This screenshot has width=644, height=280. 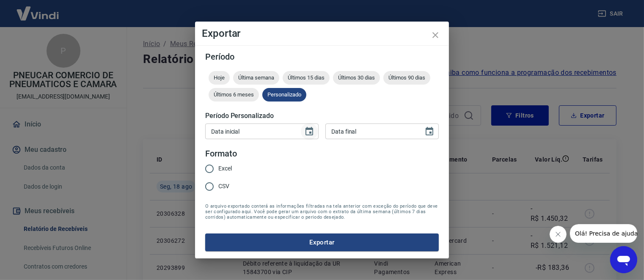 What do you see at coordinates (224, 186) in the screenshot?
I see `span: CSV` at bounding box center [224, 186].